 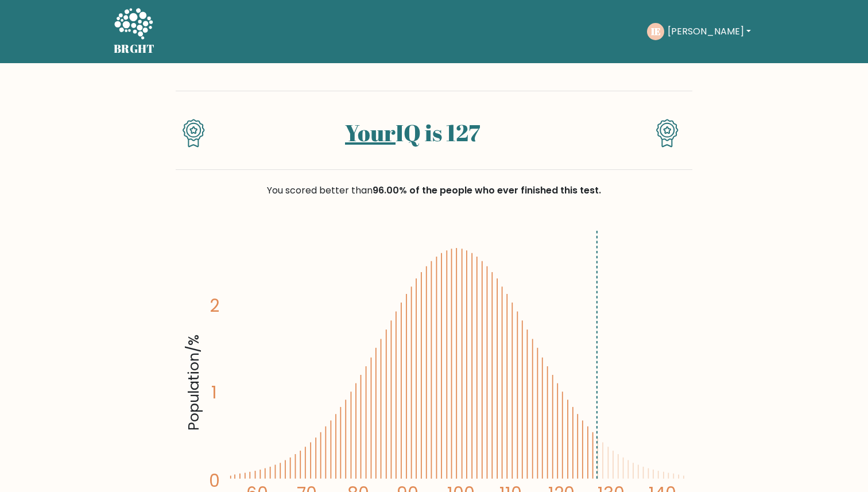 What do you see at coordinates (193, 382) in the screenshot?
I see `tspan: Population/%` at bounding box center [193, 382].